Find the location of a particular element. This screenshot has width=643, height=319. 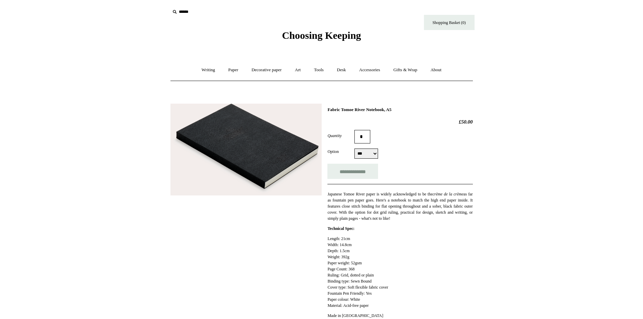

label: Option is located at coordinates (341, 151).